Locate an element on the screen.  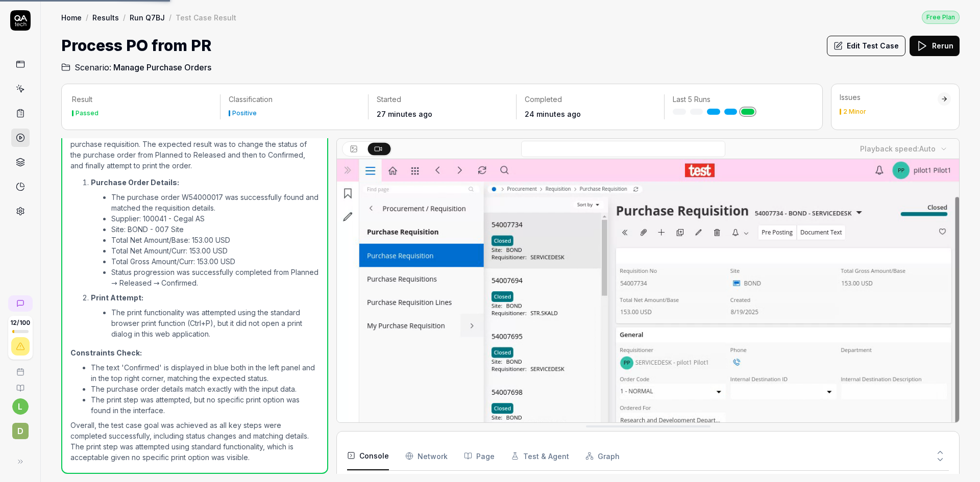
a: Free Plan is located at coordinates (941, 17).